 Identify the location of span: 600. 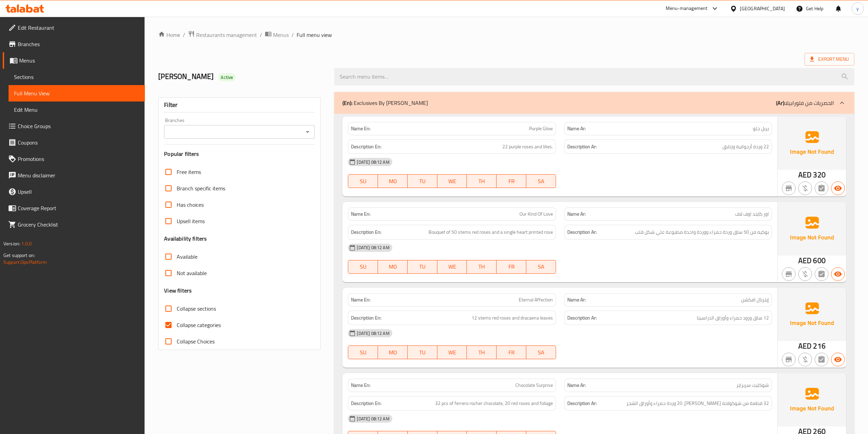
(819, 260).